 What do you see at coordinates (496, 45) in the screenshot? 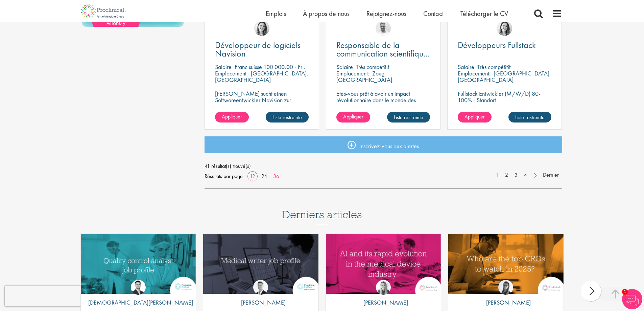
I see `font: Développeurs Fullstack` at bounding box center [496, 45].